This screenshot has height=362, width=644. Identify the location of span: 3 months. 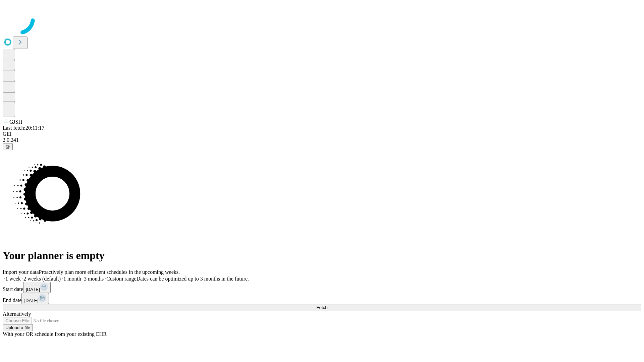
(94, 278).